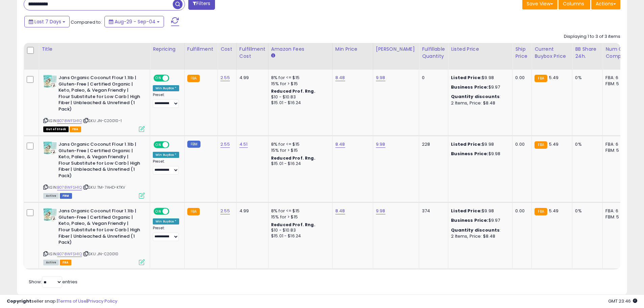 The width and height of the screenshot is (644, 308). What do you see at coordinates (479, 236) in the screenshot?
I see `div: 2 Items, Price: $8.48` at bounding box center [479, 236].